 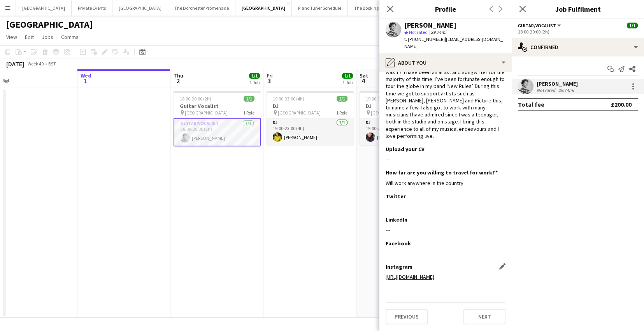 What do you see at coordinates (446, 101) in the screenshot?
I see `div: I have been working in the music industry since I was 17. I have been an artist and songwriter fo...` at bounding box center [446, 101].